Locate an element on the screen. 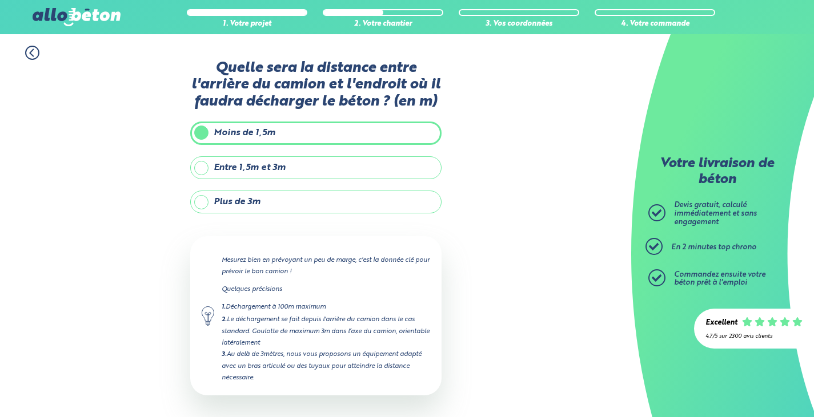 This screenshot has height=417, width=814. div: 2. Votre chantier is located at coordinates (383, 24).